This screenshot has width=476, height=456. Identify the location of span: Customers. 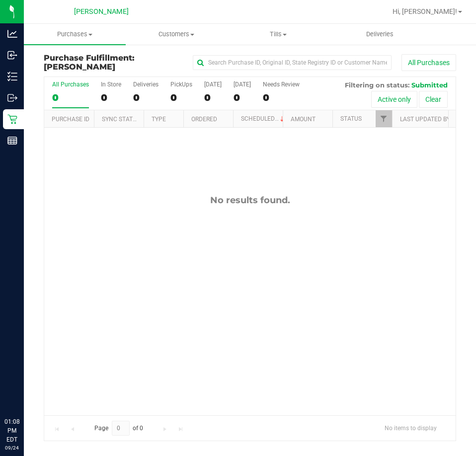
(176, 34).